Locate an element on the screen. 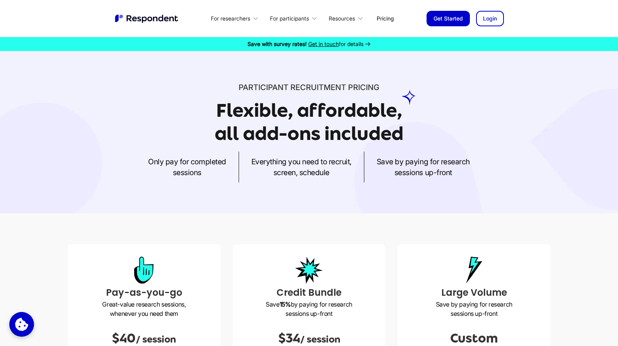  p: Everything you need to recruit, screen, schedule is located at coordinates (301, 167).